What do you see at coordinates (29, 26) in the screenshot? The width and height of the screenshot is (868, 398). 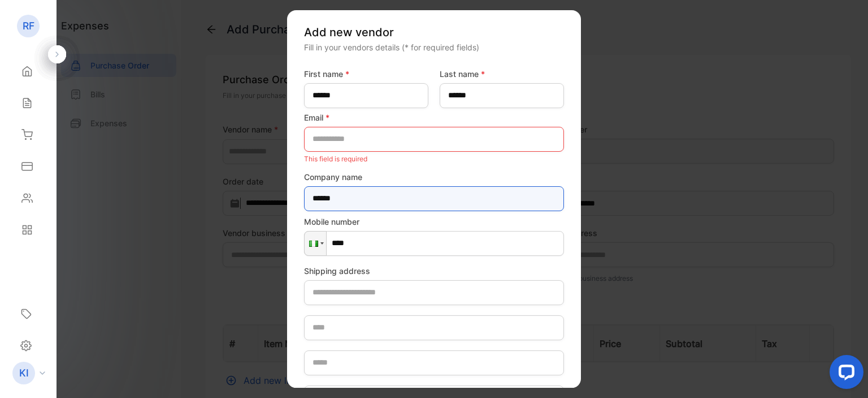 I see `p: RF` at bounding box center [29, 26].